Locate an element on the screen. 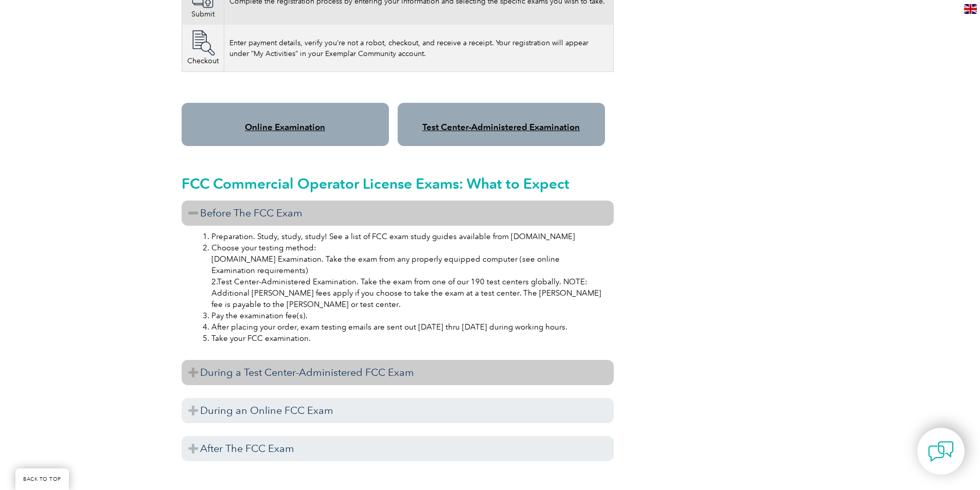 The width and height of the screenshot is (980, 490). a: BACK TO TOP is located at coordinates (42, 479).